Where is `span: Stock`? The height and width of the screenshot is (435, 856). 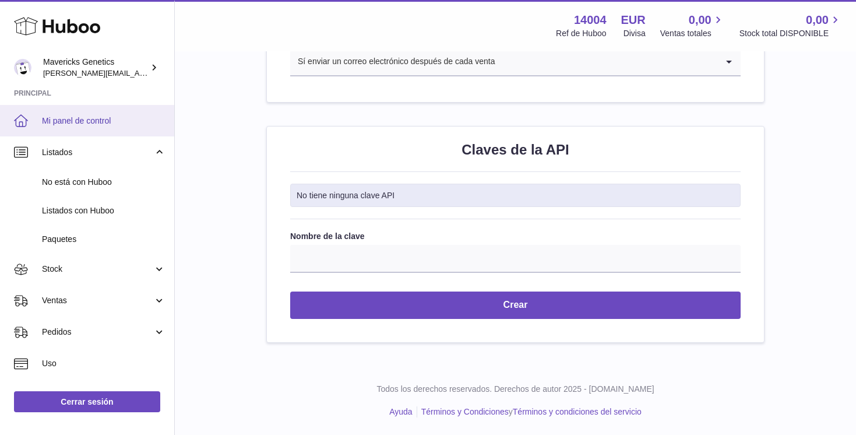 span: Stock is located at coordinates (97, 269).